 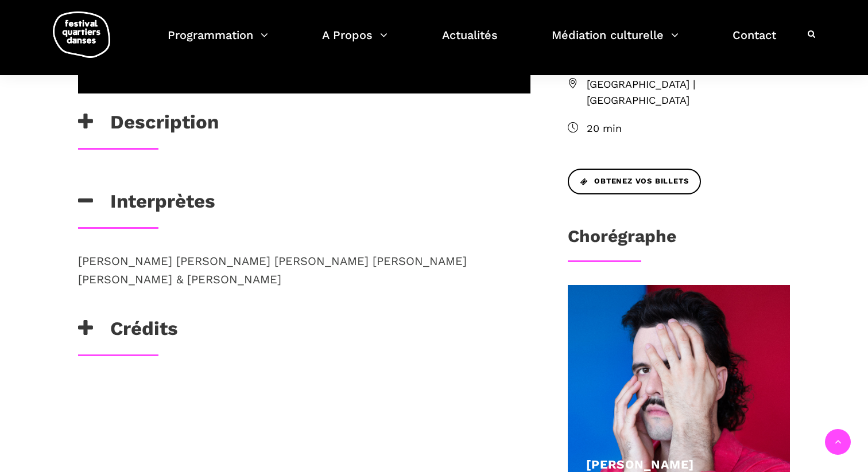 I want to click on h3: Description, so click(x=148, y=125).